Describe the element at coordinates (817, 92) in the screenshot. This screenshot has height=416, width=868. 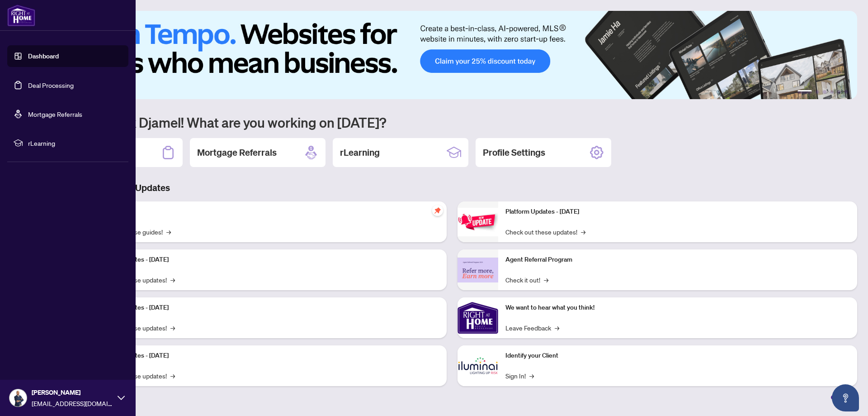
I see `button: 2` at that location.